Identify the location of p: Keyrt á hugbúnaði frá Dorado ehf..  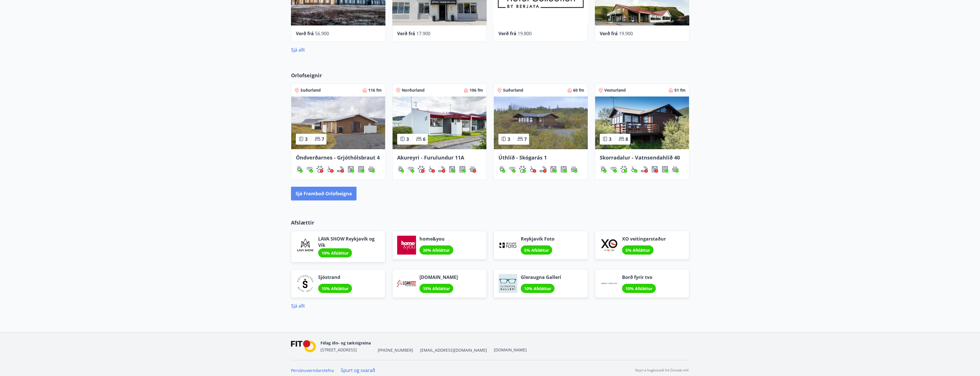
(662, 370).